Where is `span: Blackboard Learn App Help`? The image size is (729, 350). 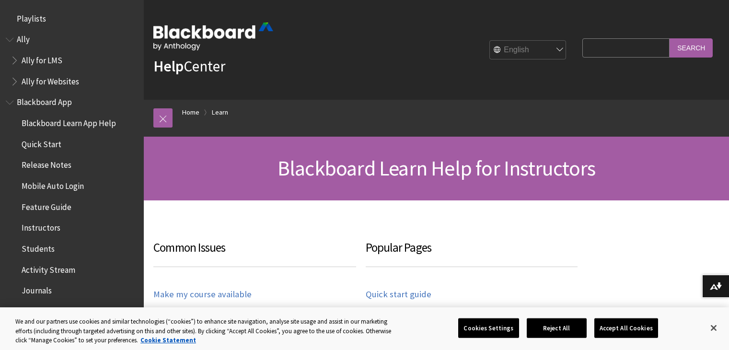 span: Blackboard Learn App Help is located at coordinates (69, 121).